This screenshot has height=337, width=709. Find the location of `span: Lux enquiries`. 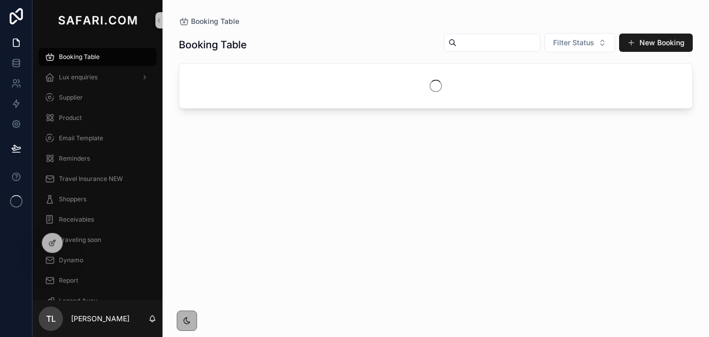

span: Lux enquiries is located at coordinates (78, 77).